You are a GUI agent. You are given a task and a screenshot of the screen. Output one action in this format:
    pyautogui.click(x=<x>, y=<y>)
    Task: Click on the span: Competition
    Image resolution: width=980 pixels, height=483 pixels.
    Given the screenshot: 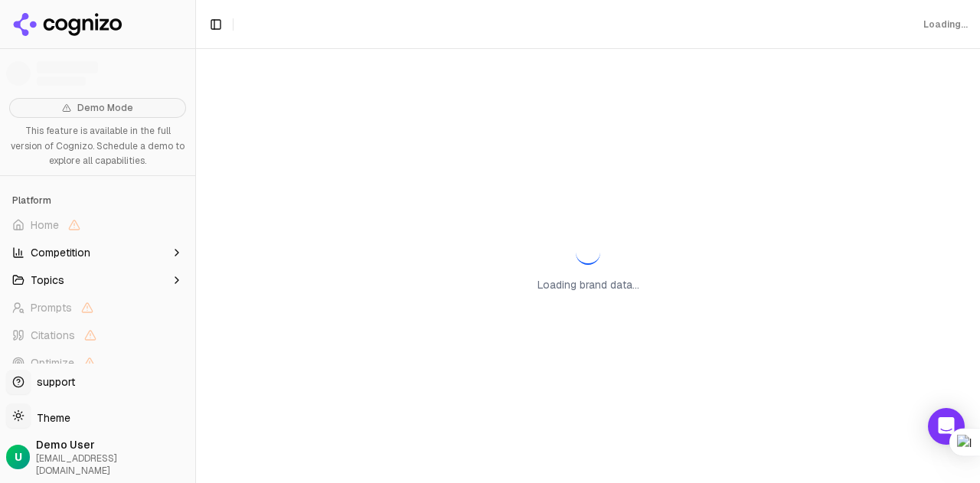 What is the action you would take?
    pyautogui.click(x=61, y=253)
    